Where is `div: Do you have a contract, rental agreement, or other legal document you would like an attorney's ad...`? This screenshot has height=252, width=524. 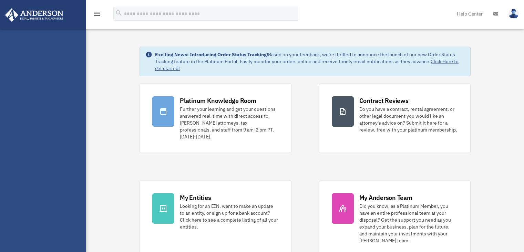 div: Do you have a contract, rental agreement, or other legal document you would like an attorney's ad... is located at coordinates (409, 119).